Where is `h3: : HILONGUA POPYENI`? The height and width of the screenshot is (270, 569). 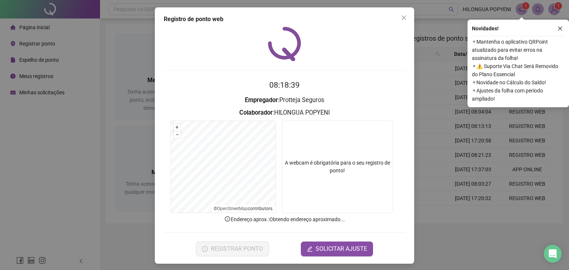 h3: : HILONGUA POPYENI is located at coordinates (284, 113).